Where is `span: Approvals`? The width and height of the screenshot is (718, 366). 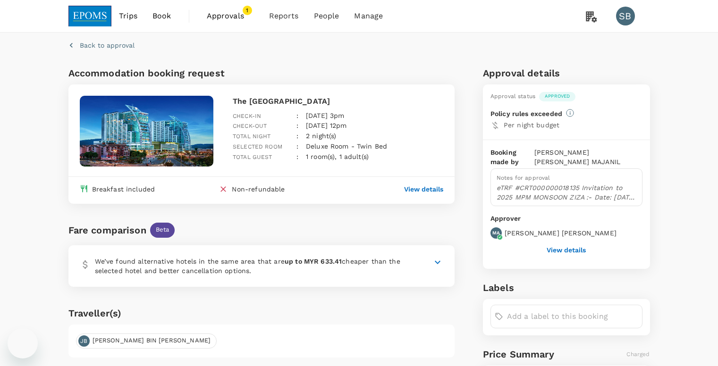
span: Approvals is located at coordinates (230, 16).